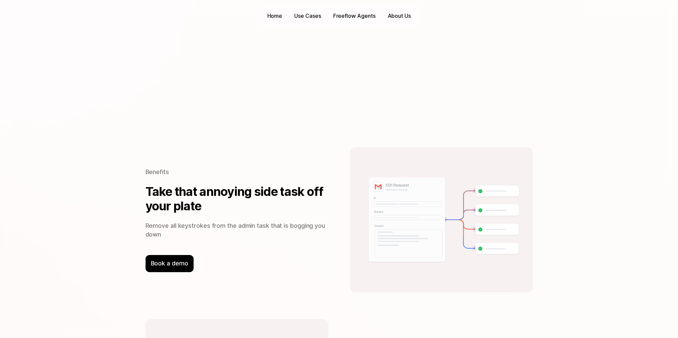  Describe the element at coordinates (397, 185) in the screenshot. I see `p: COI Request` at that location.